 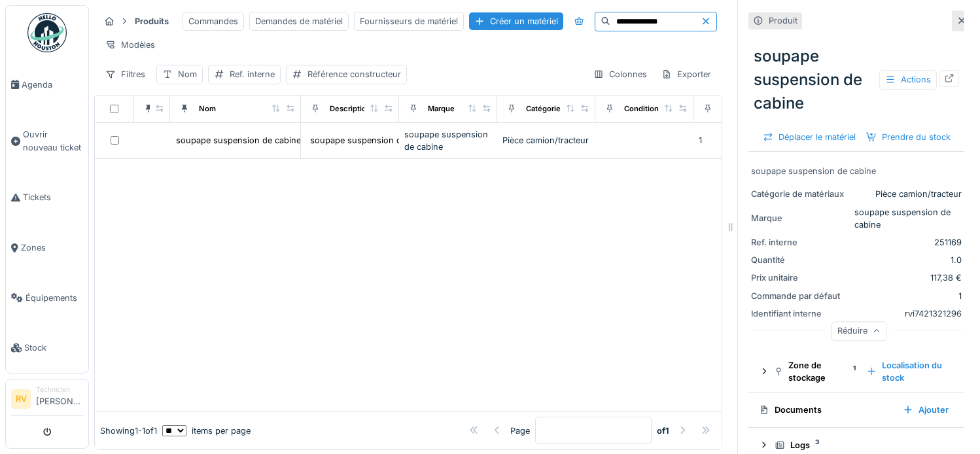 What do you see at coordinates (206, 431) in the screenshot?
I see `div: items per page` at bounding box center [206, 431].